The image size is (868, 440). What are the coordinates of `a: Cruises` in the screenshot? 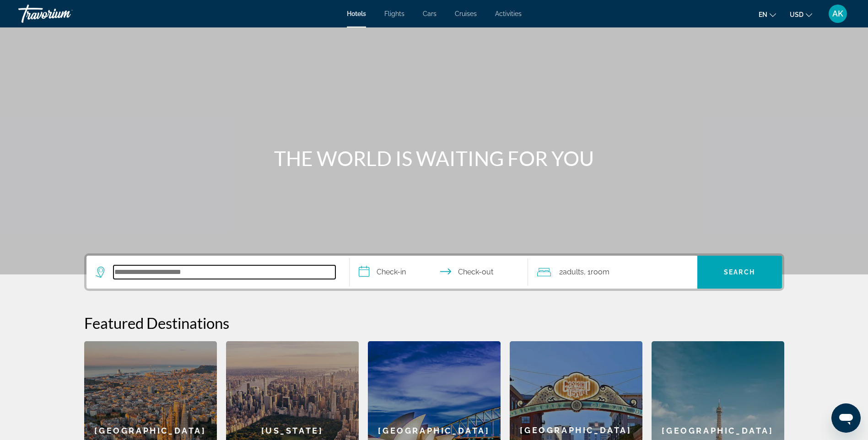 It's located at (466, 14).